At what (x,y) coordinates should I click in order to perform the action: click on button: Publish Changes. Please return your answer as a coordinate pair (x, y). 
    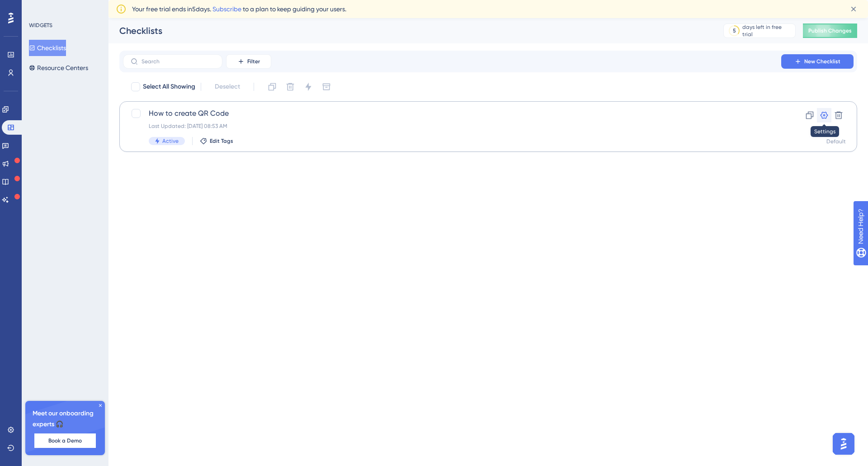
    Looking at the image, I should click on (830, 31).